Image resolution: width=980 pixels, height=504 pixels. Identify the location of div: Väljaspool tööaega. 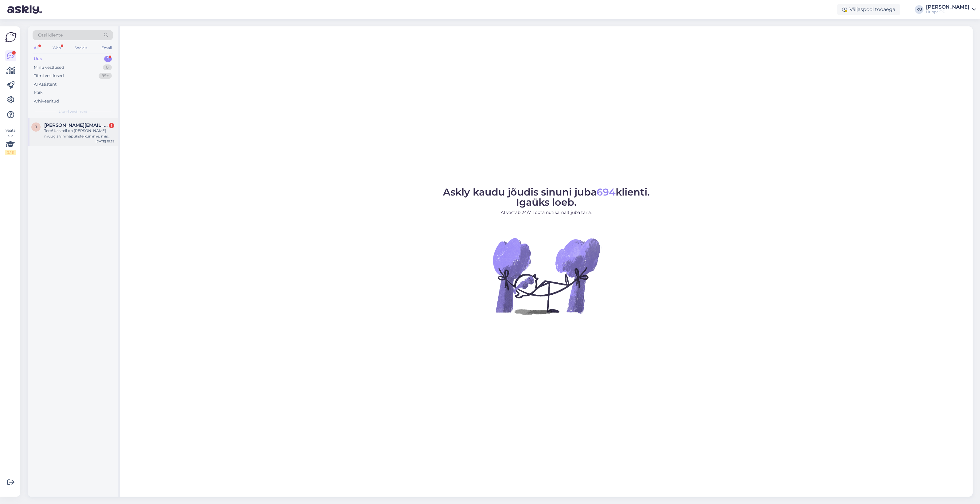
(869, 10).